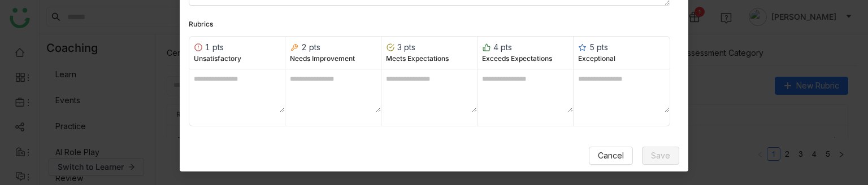 The height and width of the screenshot is (185, 868). I want to click on div: 4 pts, so click(496, 48).